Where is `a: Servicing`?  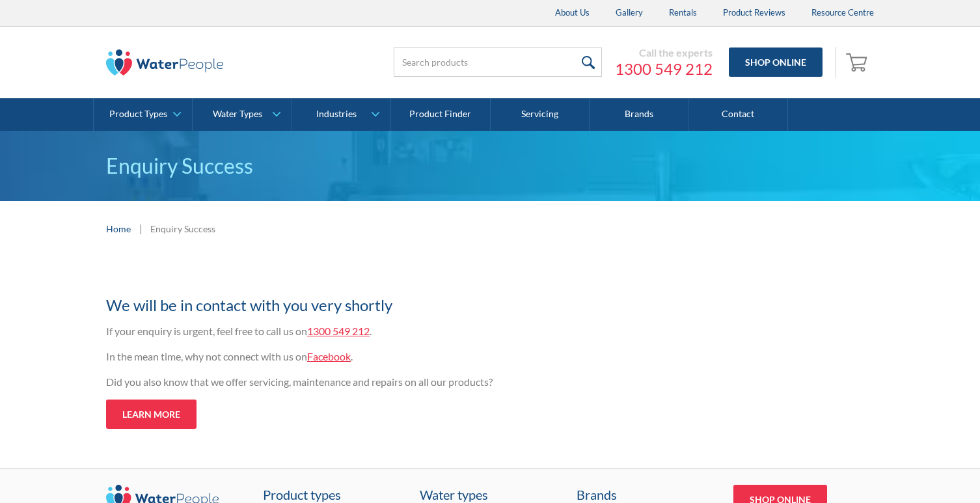
a: Servicing is located at coordinates (540, 114).